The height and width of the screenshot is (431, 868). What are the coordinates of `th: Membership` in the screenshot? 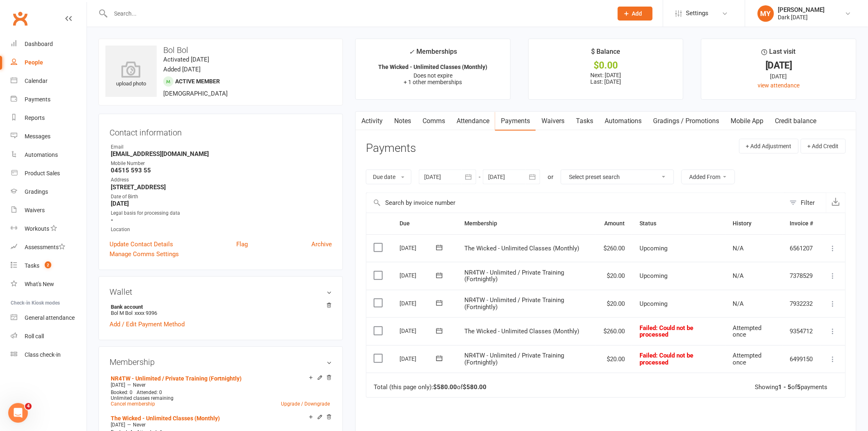 It's located at (526, 224).